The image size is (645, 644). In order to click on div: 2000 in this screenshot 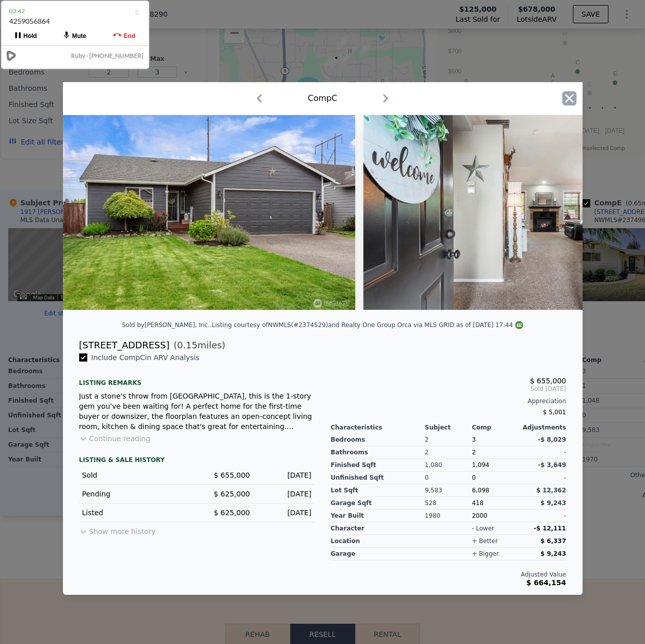, I will do `click(495, 516)`.